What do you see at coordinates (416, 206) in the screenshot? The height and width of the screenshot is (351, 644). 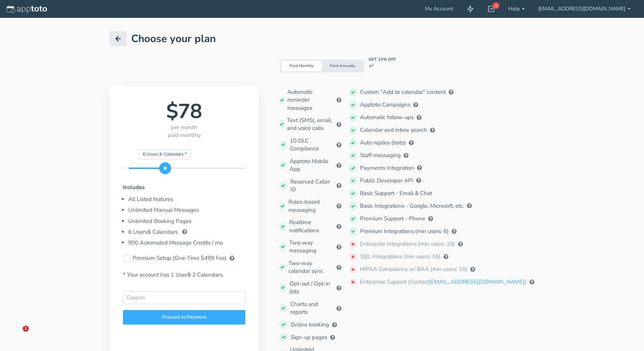 I see `span: Basic Integrations - Google, Microsoft, etc.` at bounding box center [416, 206].